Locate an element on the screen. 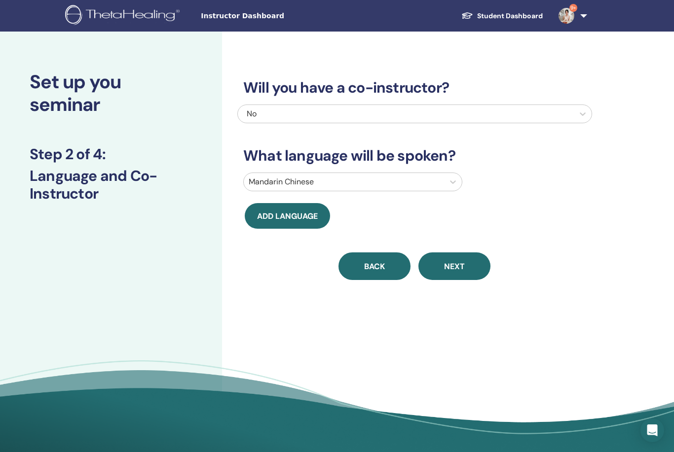 The width and height of the screenshot is (674, 452). span: Add language is located at coordinates (287, 216).